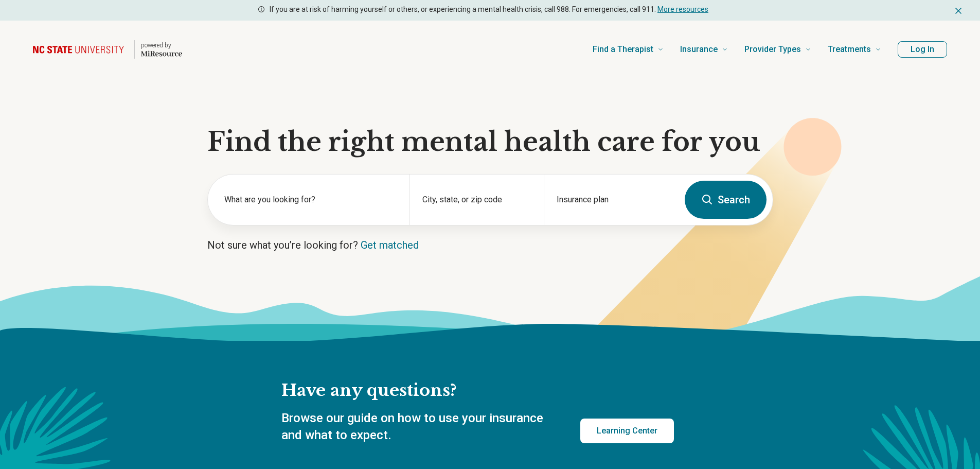  I want to click on span: Treatments, so click(850, 49).